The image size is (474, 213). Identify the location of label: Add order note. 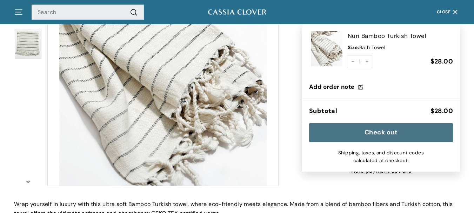
(381, 87).